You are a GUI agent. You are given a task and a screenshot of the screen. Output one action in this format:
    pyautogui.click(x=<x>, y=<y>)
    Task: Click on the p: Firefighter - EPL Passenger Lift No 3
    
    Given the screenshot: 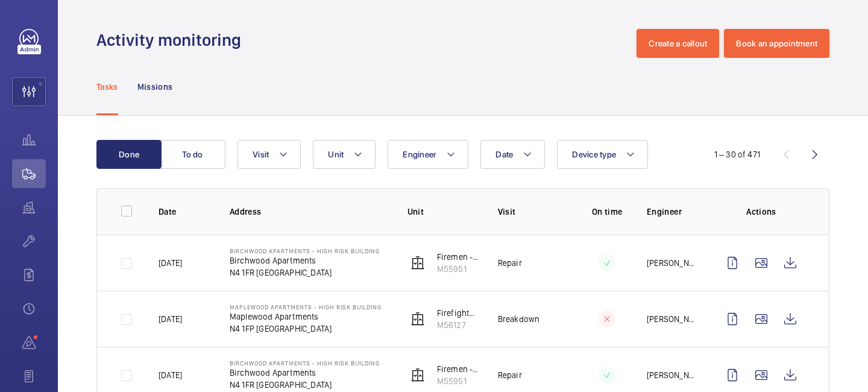 What is the action you would take?
    pyautogui.click(x=458, y=313)
    